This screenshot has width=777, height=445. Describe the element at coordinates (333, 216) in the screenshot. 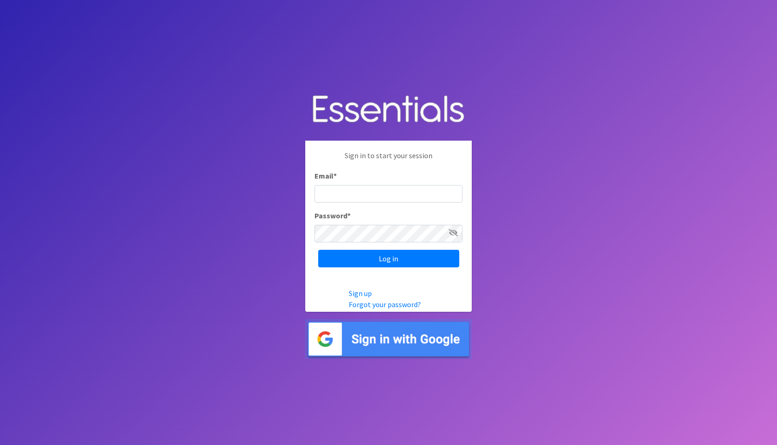

I see `label: Password` at that location.